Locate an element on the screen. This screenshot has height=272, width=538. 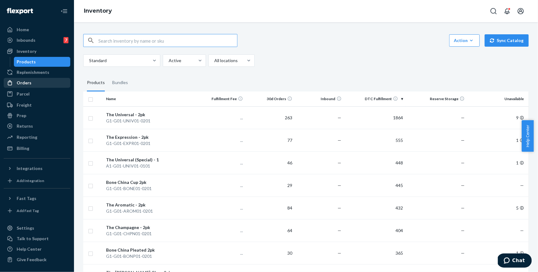
button: Open account menu is located at coordinates (521, 11).